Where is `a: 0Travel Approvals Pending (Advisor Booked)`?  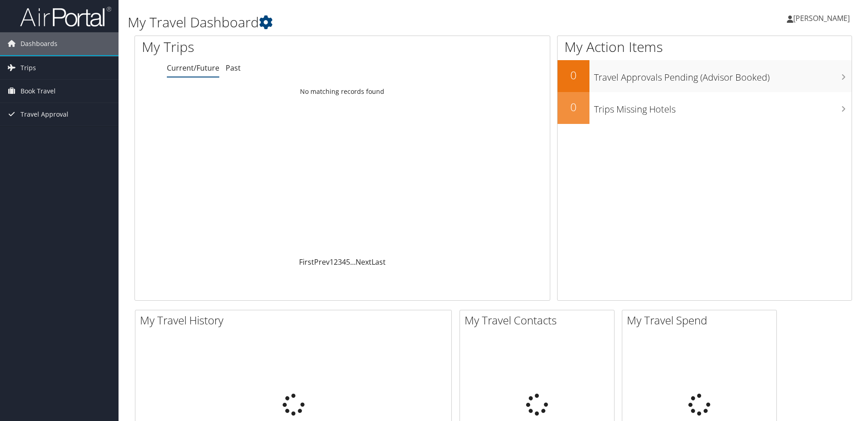 a: 0Travel Approvals Pending (Advisor Booked) is located at coordinates (705, 76).